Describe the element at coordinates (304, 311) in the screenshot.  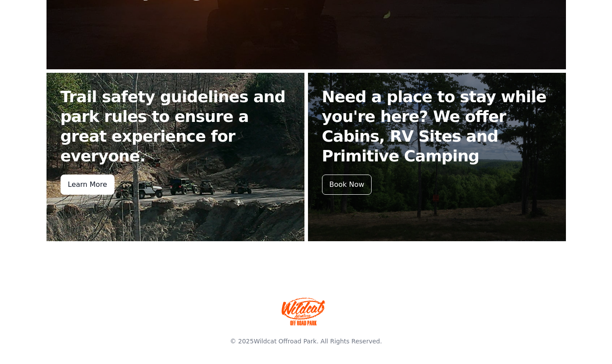
I see `img: Wildcat Offroad park` at that location.